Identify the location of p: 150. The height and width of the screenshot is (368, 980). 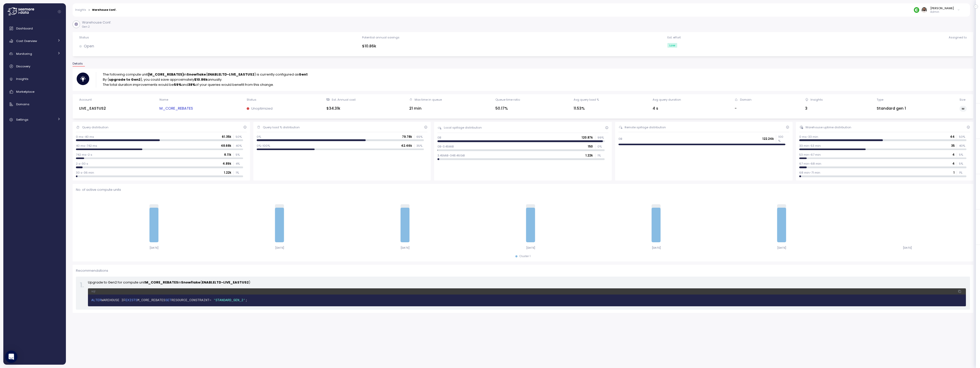
(590, 146).